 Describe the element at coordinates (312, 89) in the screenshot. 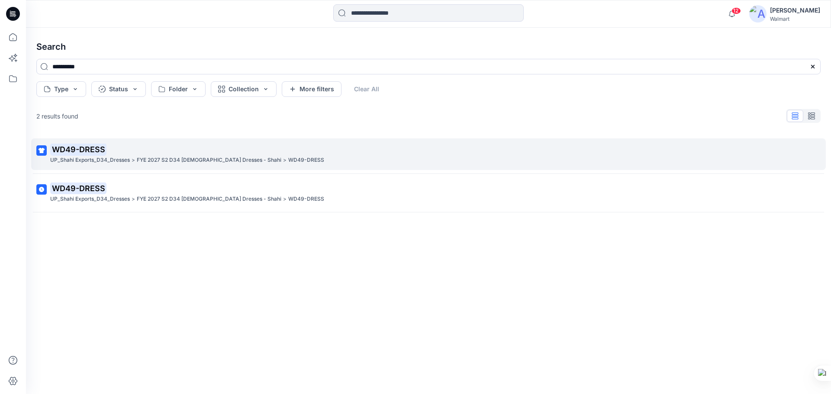

I see `button: More filters` at that location.